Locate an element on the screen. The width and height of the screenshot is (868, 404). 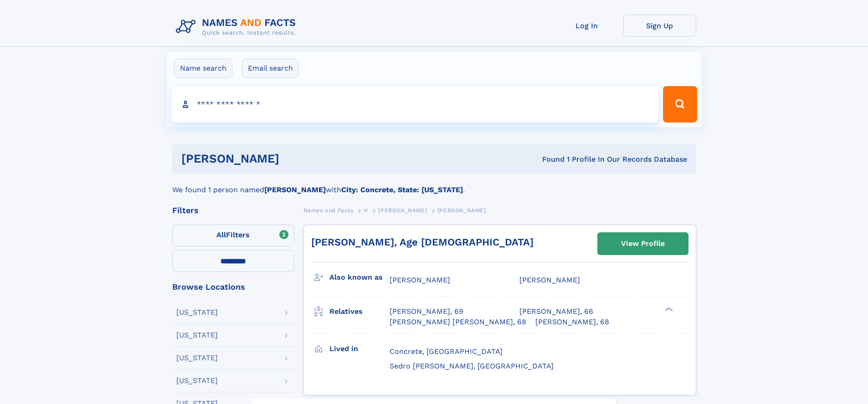
a: Log In is located at coordinates (587, 25).